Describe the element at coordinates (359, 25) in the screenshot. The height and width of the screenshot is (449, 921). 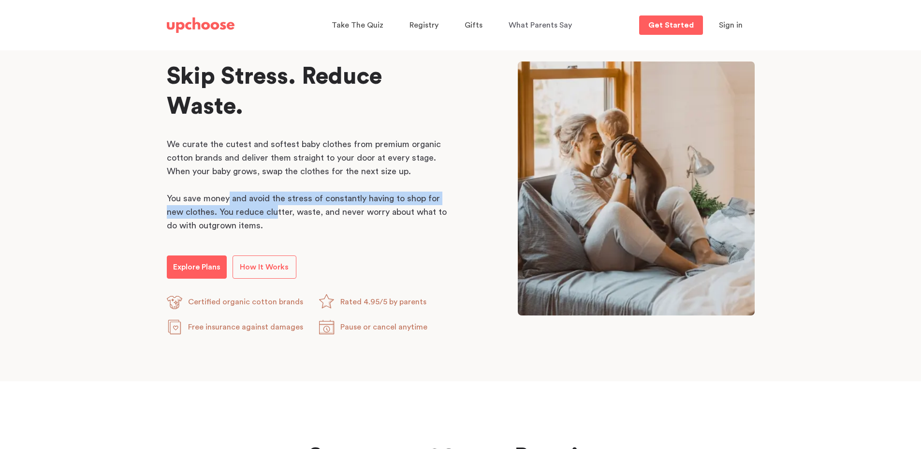
I see `a: Take The Quiz` at that location.